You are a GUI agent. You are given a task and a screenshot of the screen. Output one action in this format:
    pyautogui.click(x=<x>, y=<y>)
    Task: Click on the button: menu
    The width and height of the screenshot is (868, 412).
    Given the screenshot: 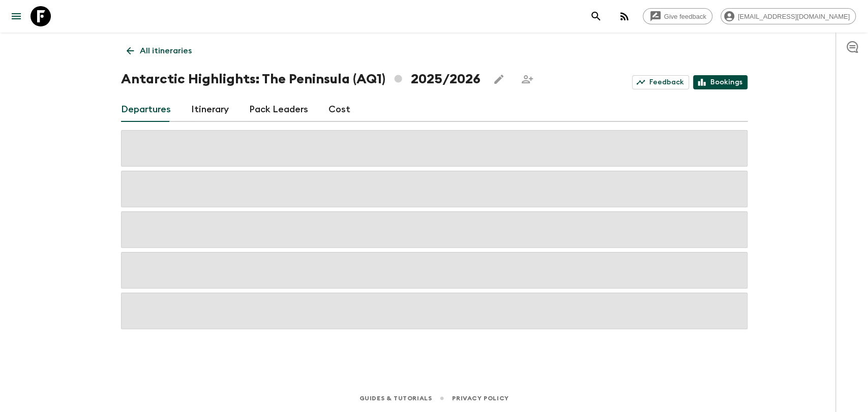 What is the action you would take?
    pyautogui.click(x=16, y=16)
    